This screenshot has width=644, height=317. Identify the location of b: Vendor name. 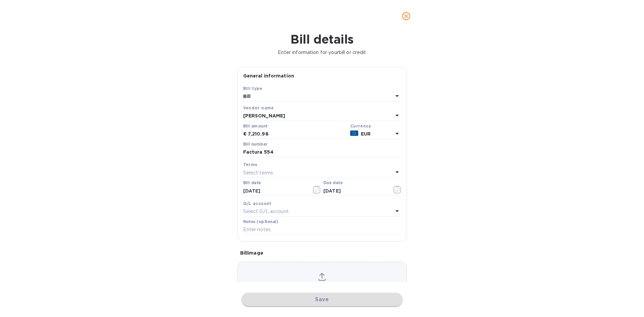
(258, 108).